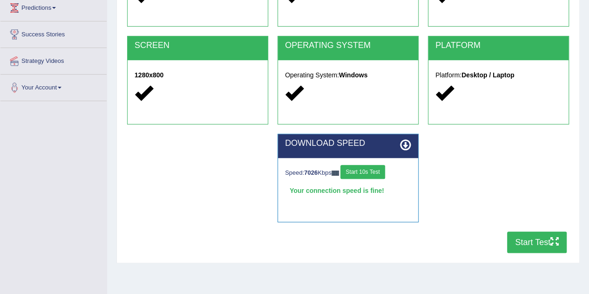  I want to click on strong: 7026, so click(310, 172).